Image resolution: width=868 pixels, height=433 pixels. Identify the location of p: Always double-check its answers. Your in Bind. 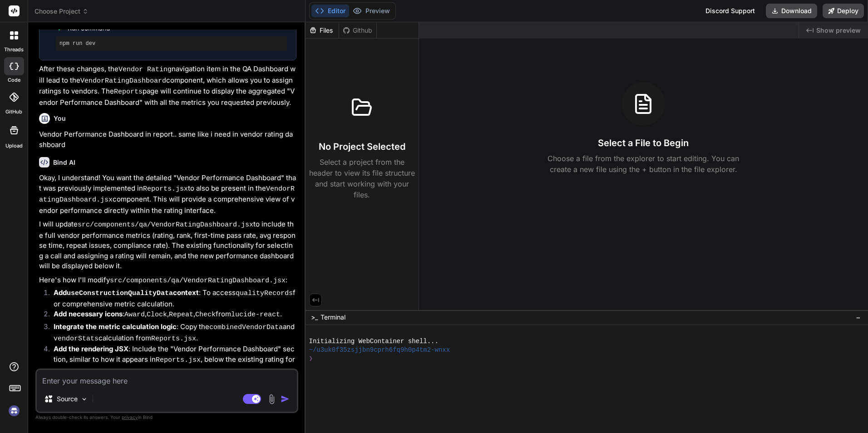
(167, 418).